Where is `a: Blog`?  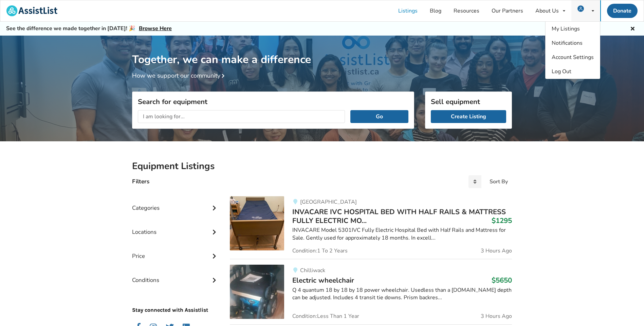 a: Blog is located at coordinates (435, 11).